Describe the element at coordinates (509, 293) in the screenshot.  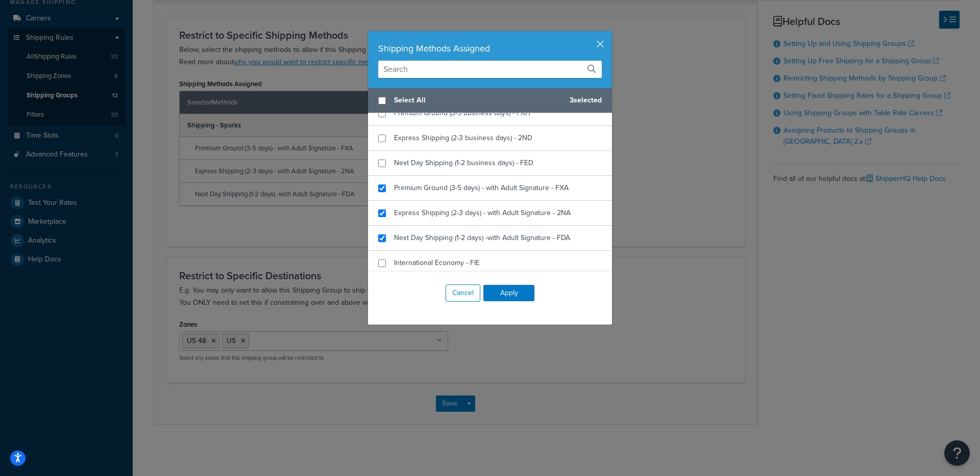
I see `button: Apply` at that location.